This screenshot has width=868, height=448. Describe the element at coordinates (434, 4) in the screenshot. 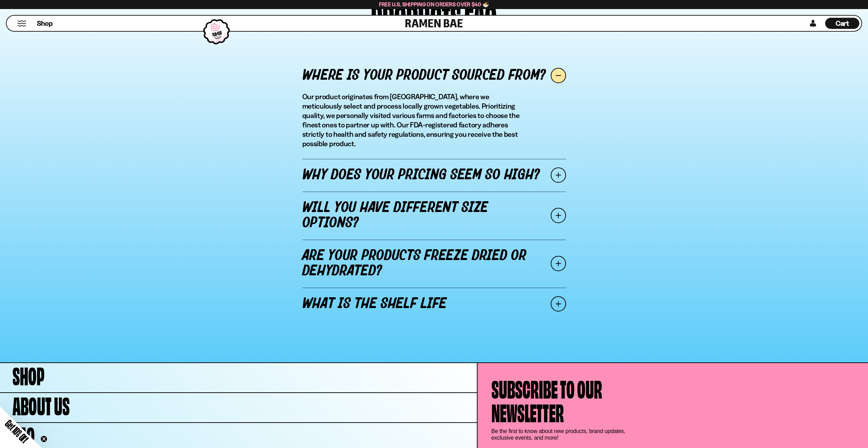

I see `span: Free U.S. Shipping on Orders over $40 🍜` at that location.